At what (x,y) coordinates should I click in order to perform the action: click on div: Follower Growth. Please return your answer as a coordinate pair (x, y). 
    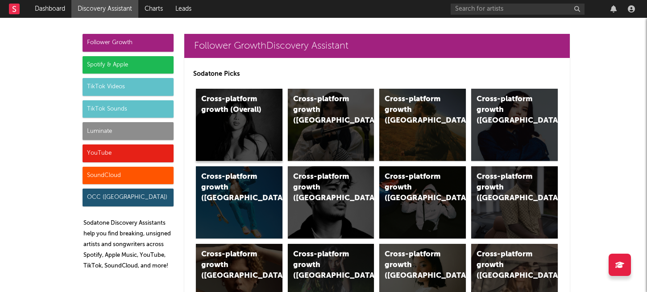
    Looking at the image, I should click on (128, 43).